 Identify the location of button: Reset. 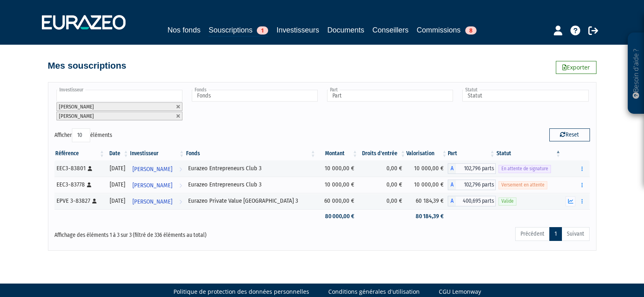
(569, 135).